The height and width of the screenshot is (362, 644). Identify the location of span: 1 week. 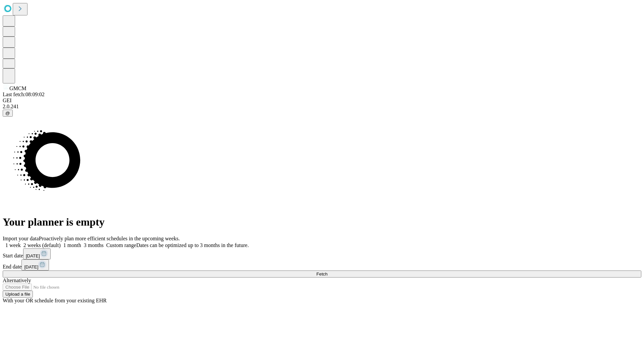
(13, 245).